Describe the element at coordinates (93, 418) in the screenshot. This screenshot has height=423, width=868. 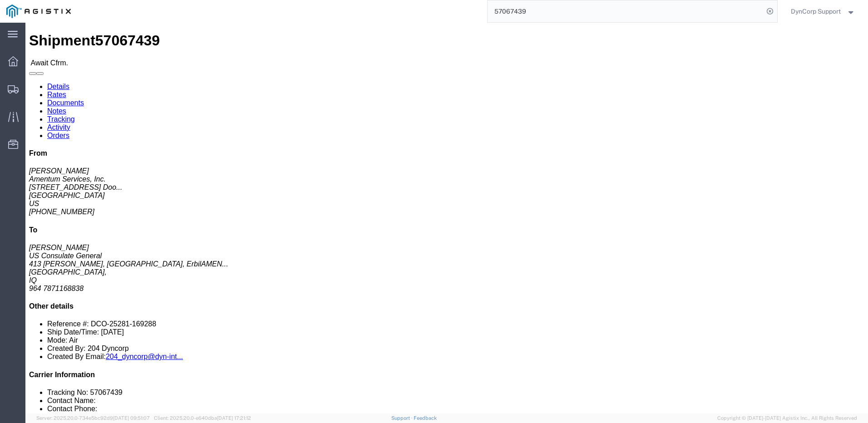
I see `span: Server: 2025.20.0-734e5bc92d9` at that location.